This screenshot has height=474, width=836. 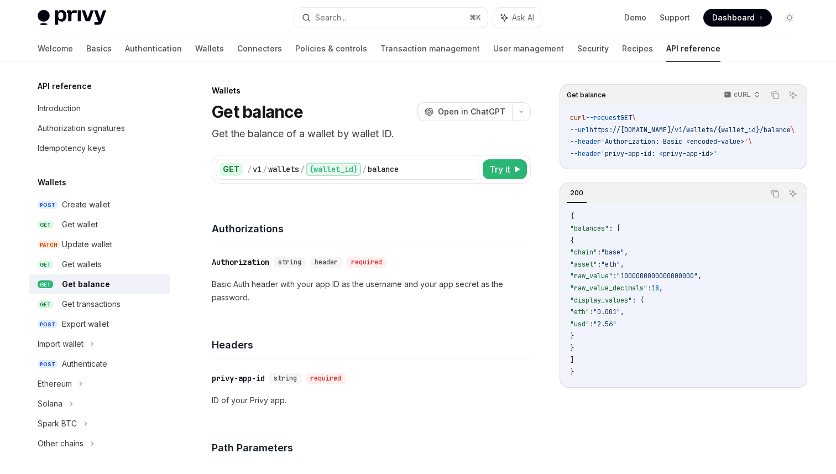 I want to click on a: GETGet wallets, so click(x=99, y=264).